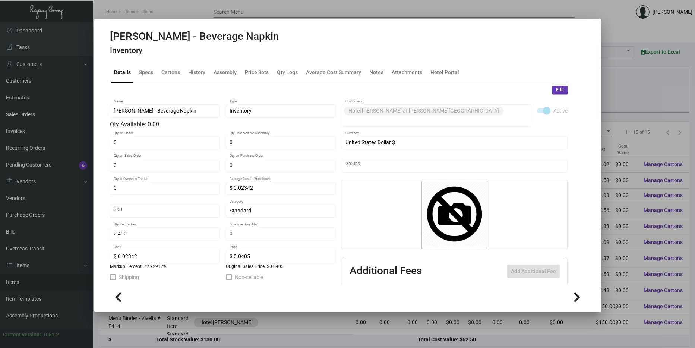 This screenshot has width=695, height=348. I want to click on div: Details, so click(122, 72).